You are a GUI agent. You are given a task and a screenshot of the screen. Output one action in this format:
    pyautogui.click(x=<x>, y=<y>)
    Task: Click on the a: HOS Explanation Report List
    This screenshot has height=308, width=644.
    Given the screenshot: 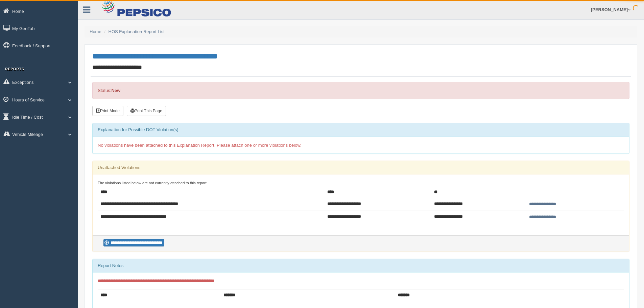 What is the action you would take?
    pyautogui.click(x=136, y=31)
    